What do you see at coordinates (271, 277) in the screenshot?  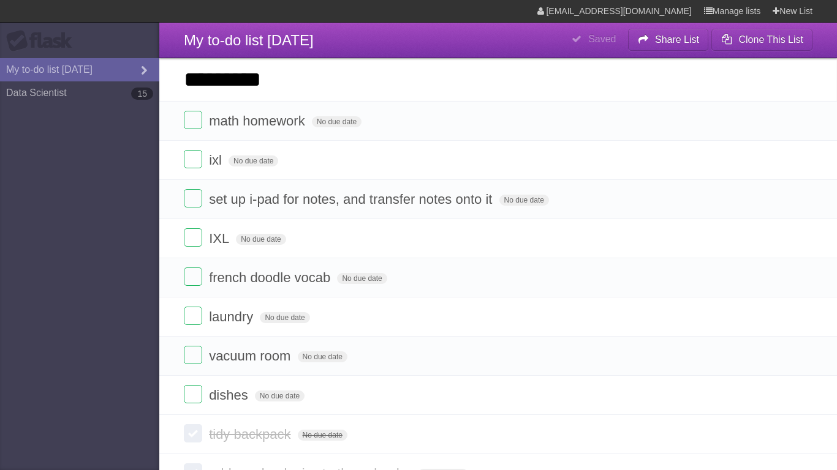 I see `span: french doodle vocab` at bounding box center [271, 277].